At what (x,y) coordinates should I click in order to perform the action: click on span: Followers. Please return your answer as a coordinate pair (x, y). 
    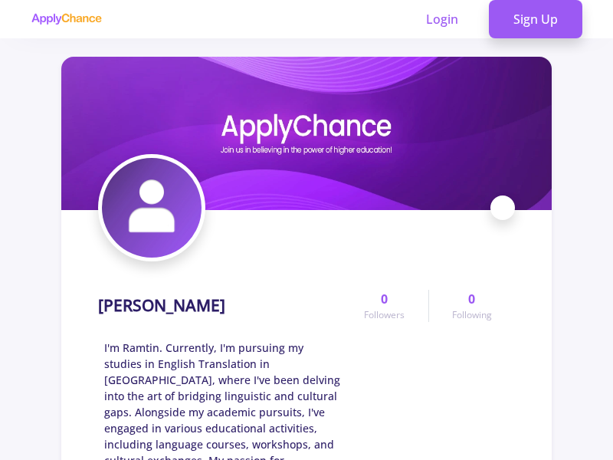
    Looking at the image, I should click on (384, 315).